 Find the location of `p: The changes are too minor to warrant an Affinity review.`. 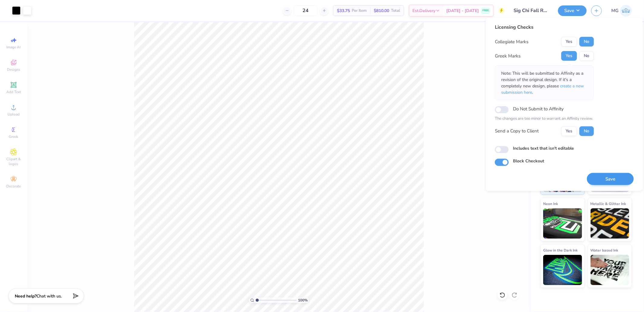

p: The changes are too minor to warrant an Affinity review. is located at coordinates (545, 119).